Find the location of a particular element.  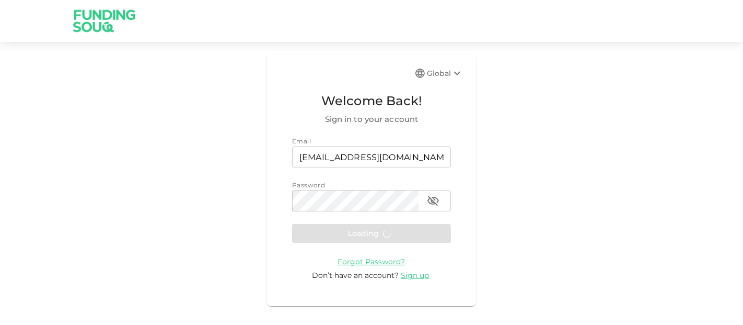

div: email is located at coordinates (372, 157).